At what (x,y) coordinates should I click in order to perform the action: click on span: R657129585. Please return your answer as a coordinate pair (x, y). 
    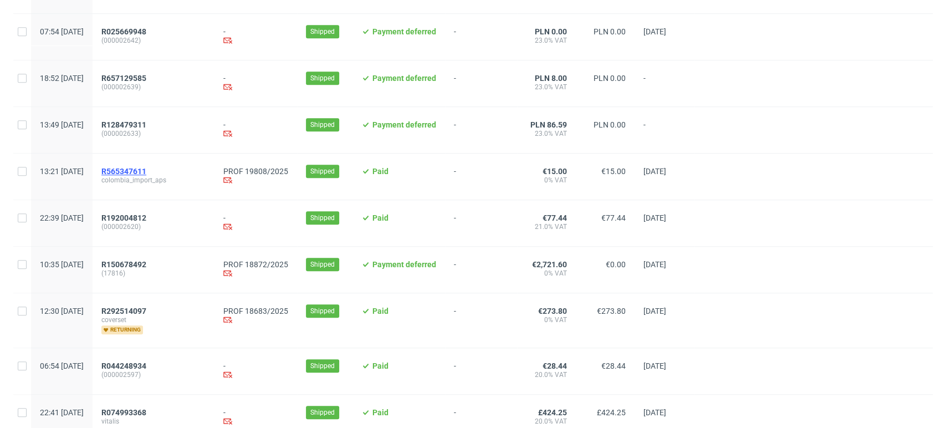
    Looking at the image, I should click on (124, 78).